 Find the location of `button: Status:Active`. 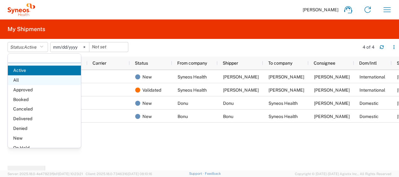

button: Status:Active is located at coordinates (28, 47).